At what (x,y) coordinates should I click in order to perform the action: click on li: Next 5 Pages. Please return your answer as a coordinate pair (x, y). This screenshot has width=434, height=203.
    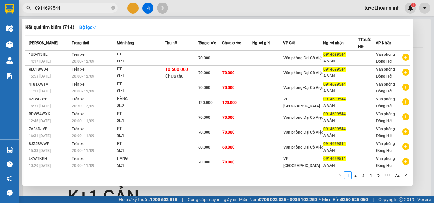
    Looking at the image, I should click on (387, 176).